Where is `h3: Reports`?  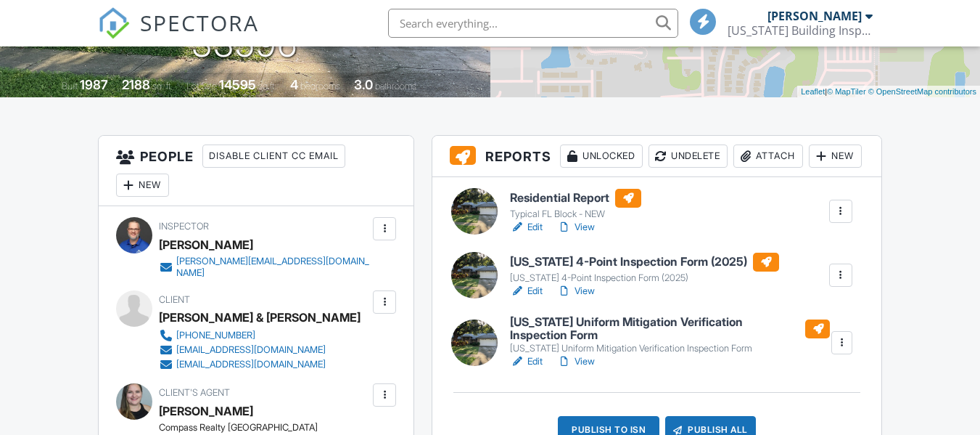 h3: Reports is located at coordinates (657, 156).